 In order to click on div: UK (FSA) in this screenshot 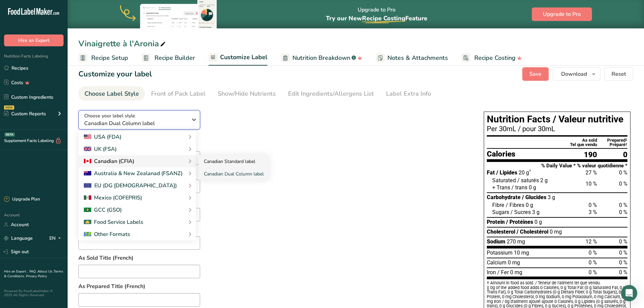, I will do `click(100, 149)`.